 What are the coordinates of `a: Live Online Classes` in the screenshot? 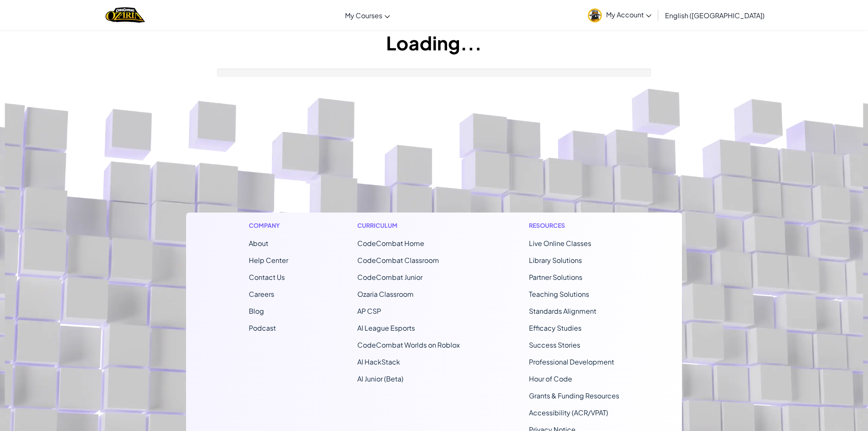 It's located at (560, 243).